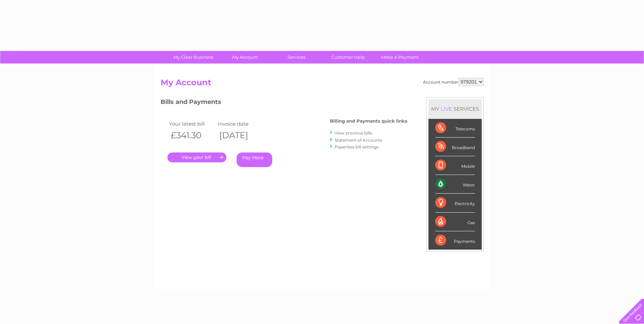 Image resolution: width=644 pixels, height=324 pixels. What do you see at coordinates (284, 103) in the screenshot?
I see `h3: Bills and Payments` at bounding box center [284, 103].